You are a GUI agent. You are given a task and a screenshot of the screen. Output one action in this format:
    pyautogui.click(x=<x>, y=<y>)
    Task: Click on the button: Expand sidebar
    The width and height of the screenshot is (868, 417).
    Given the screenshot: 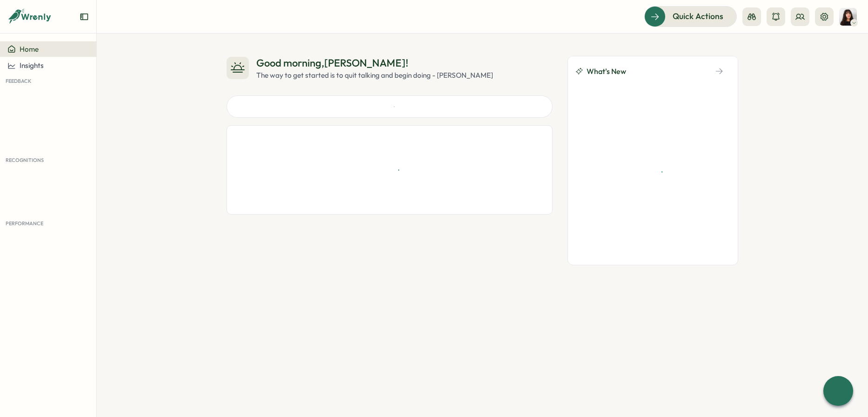 What is the action you would take?
    pyautogui.click(x=85, y=17)
    